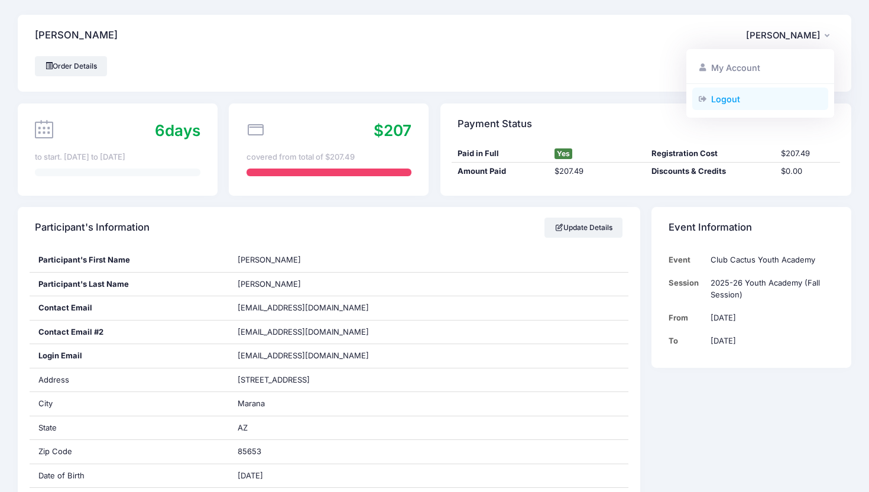 The height and width of the screenshot is (492, 869). Describe the element at coordinates (129, 356) in the screenshot. I see `div: Login Email` at that location.